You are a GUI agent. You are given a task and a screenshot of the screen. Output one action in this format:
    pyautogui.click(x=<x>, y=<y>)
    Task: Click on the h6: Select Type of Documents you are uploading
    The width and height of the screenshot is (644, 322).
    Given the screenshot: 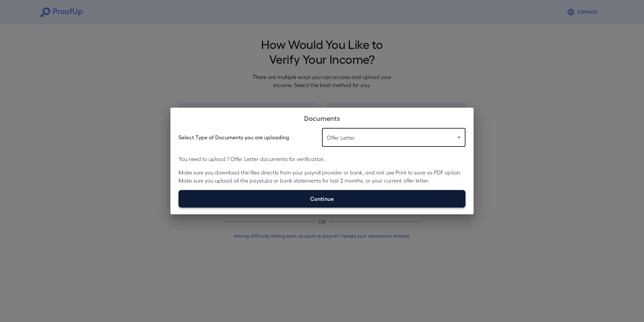 What is the action you would take?
    pyautogui.click(x=234, y=137)
    